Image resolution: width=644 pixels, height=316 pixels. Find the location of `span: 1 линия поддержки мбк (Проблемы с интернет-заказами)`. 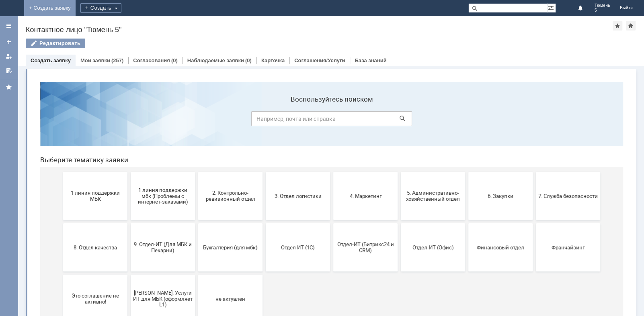

span: 1 линия поддержки мбк (Проблемы с интернет-заказами) is located at coordinates (129, 120).